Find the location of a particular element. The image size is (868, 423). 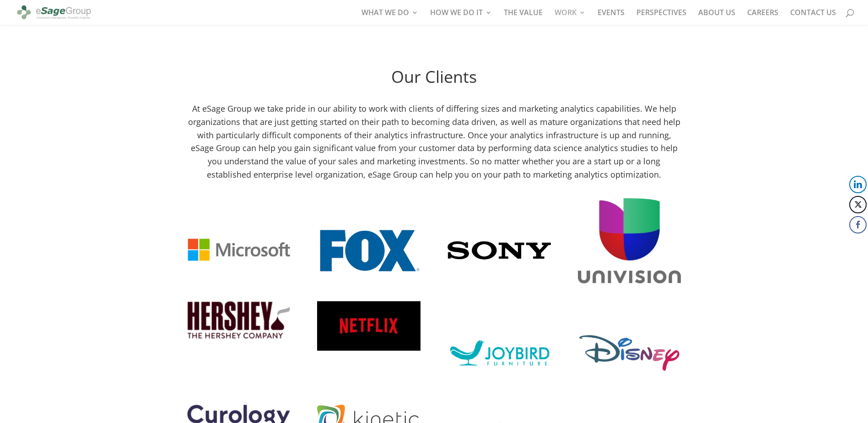

a: EVENTS is located at coordinates (611, 17).